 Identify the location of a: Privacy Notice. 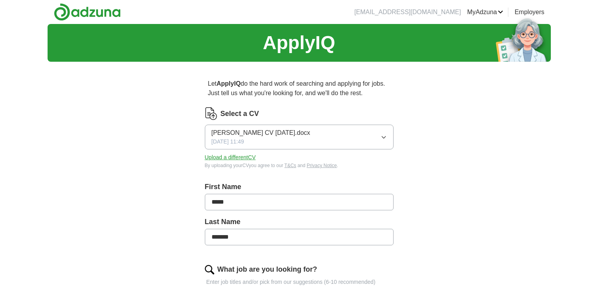
(322, 166).